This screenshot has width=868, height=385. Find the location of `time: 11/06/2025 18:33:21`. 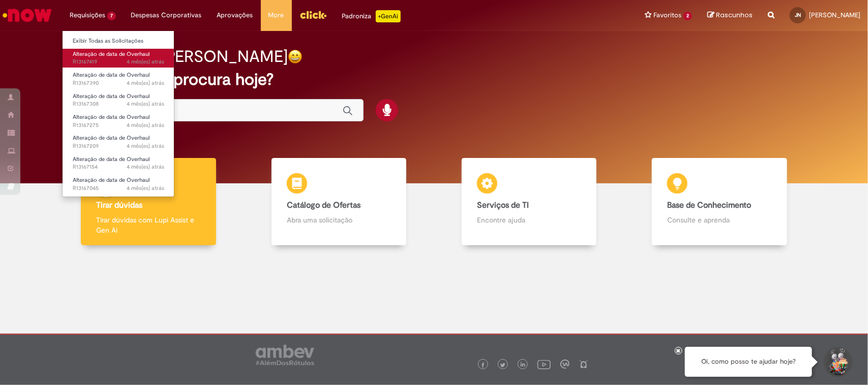

time: 11/06/2025 18:33:21 is located at coordinates (146, 125).